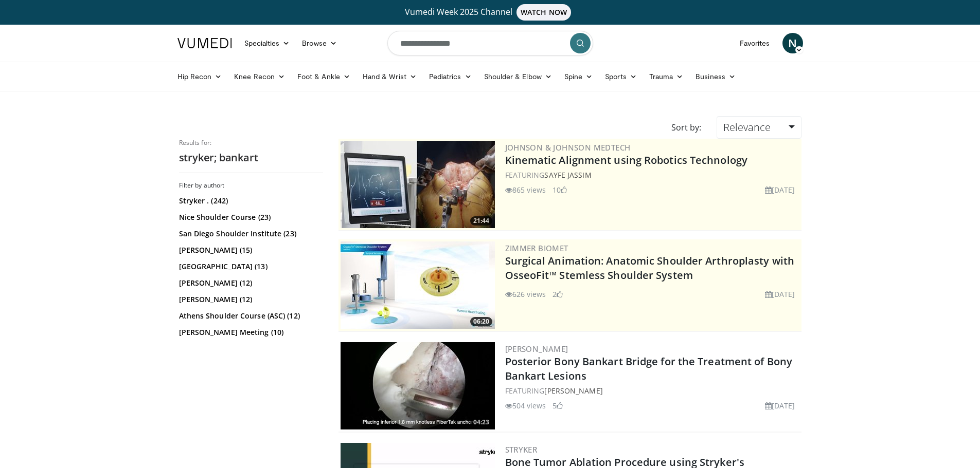 The image size is (980, 468). I want to click on li: 10, so click(560, 190).